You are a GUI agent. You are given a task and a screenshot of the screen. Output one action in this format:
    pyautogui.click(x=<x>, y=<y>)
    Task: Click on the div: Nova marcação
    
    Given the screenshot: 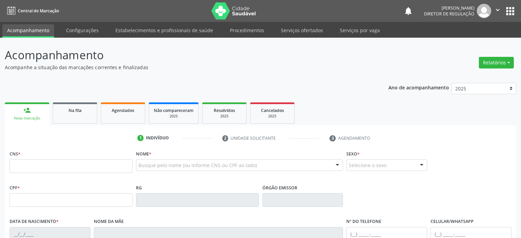 What is the action you would take?
    pyautogui.click(x=27, y=118)
    